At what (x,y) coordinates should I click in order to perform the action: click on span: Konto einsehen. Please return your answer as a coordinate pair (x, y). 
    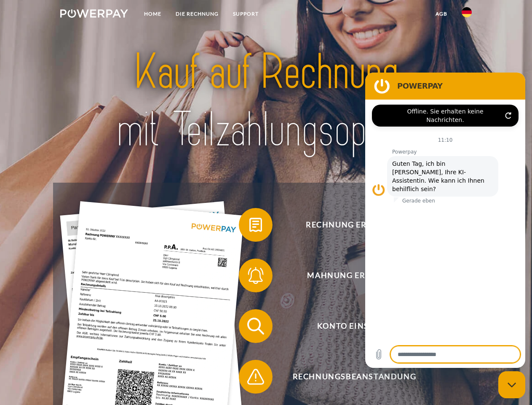
    Looking at the image, I should click on (354, 326).